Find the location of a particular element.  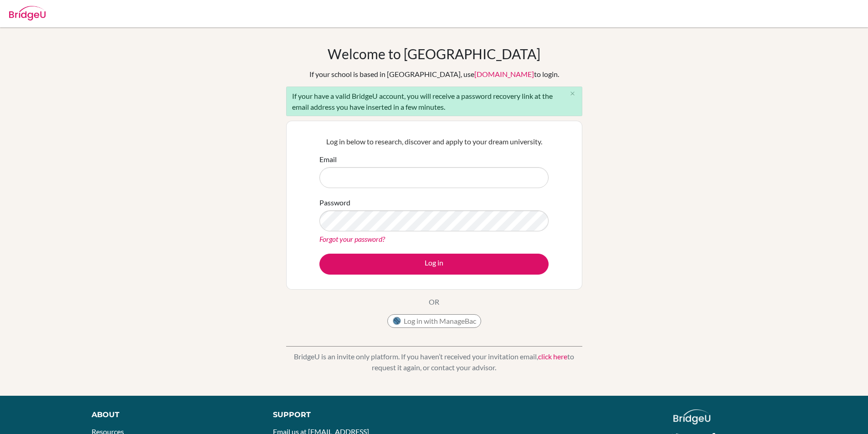

a: click here is located at coordinates (553, 356).